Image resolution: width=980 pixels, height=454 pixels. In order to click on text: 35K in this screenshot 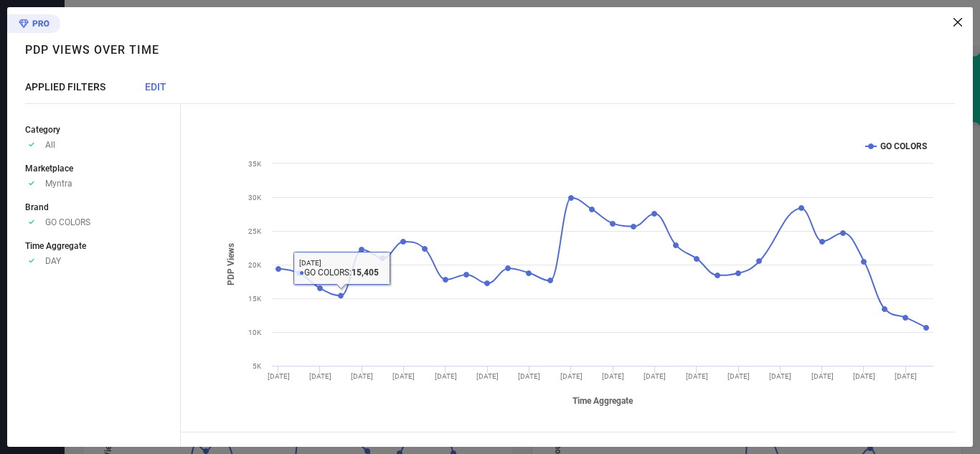, I will do `click(255, 164)`.